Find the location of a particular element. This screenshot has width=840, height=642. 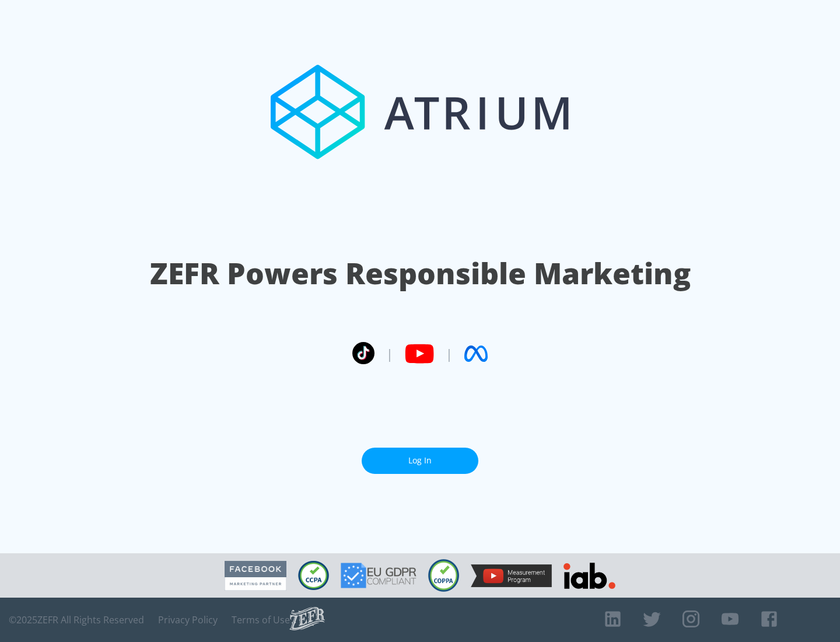

span: © 2025 ZEFR All Rights Reserved is located at coordinates (76, 620).